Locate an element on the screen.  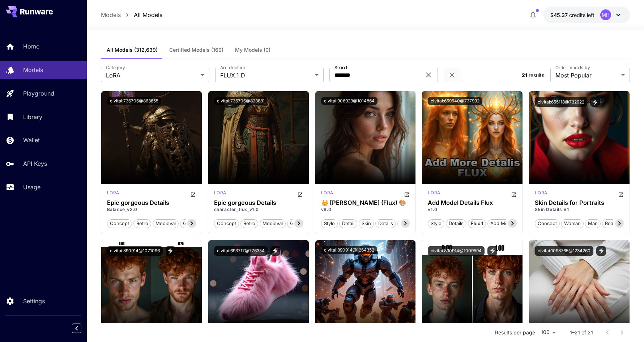
button: civitai:655118@732922 is located at coordinates (561, 102).